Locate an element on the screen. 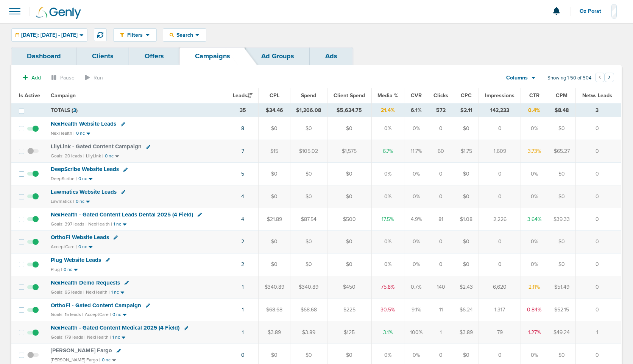 The width and height of the screenshot is (633, 364). span: NexHealth - Gated Content Medical 2025 (4 Field) is located at coordinates (115, 327).